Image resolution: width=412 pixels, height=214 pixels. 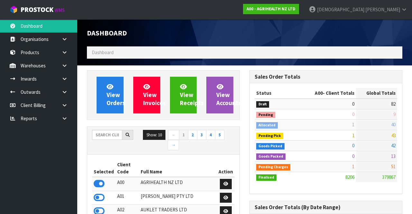 I want to click on th: Client Code, so click(x=127, y=168).